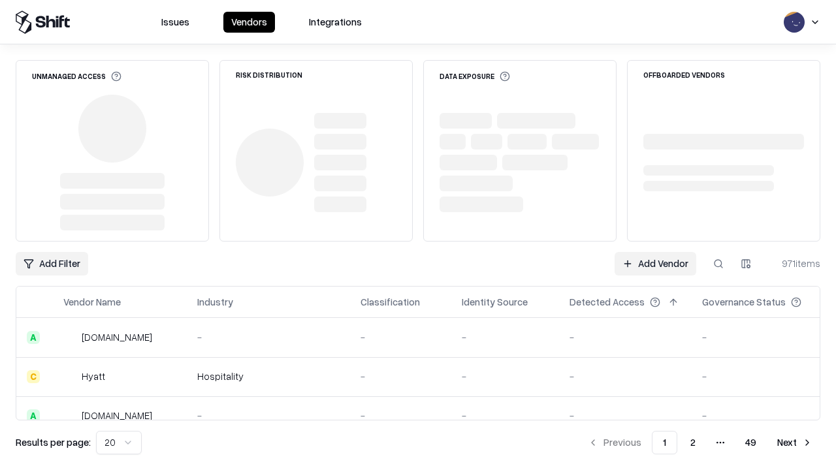  I want to click on div: Unmanaged Access, so click(76, 76).